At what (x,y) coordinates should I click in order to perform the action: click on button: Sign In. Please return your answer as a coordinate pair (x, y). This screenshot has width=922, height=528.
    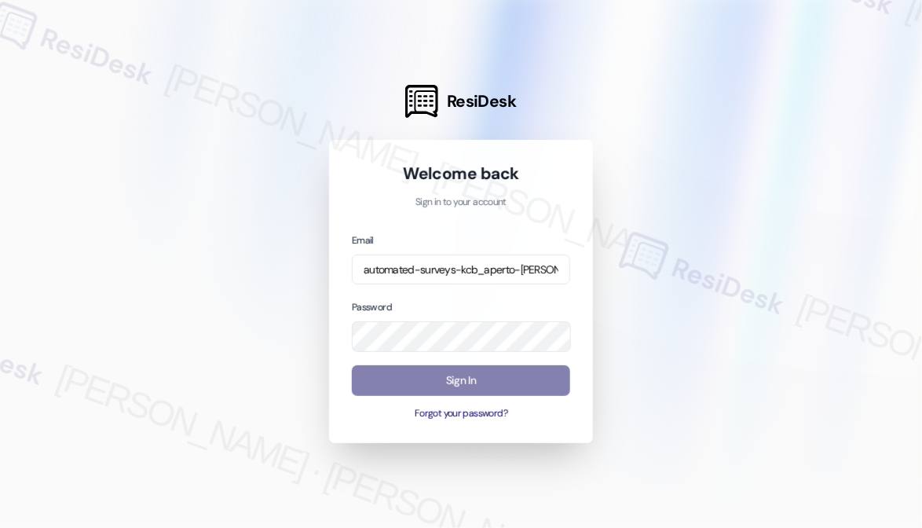
    Looking at the image, I should click on (461, 380).